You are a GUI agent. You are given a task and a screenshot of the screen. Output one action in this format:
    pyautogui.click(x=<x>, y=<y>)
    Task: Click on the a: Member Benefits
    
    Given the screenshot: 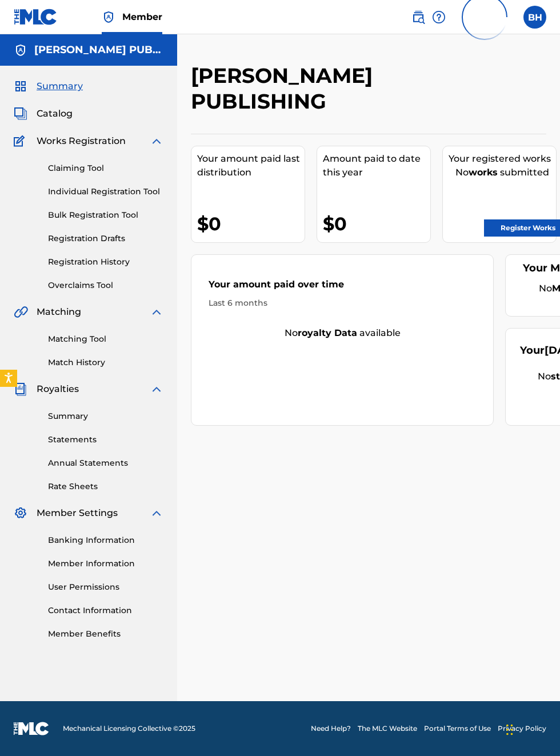 What is the action you would take?
    pyautogui.click(x=106, y=634)
    